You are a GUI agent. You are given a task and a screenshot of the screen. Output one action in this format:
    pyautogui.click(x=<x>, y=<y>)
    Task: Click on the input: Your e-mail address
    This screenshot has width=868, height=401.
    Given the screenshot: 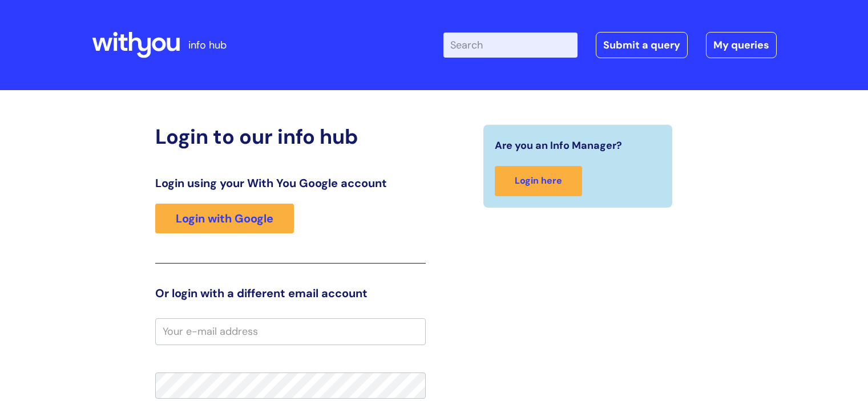 What is the action you would take?
    pyautogui.click(x=290, y=331)
    